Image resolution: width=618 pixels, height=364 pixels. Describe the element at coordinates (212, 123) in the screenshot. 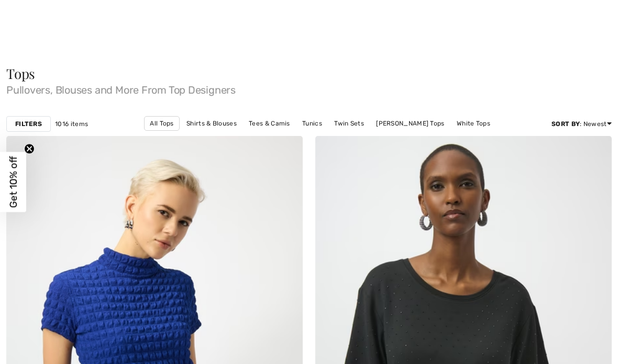

I see `a: Shirts & Blouses` at that location.